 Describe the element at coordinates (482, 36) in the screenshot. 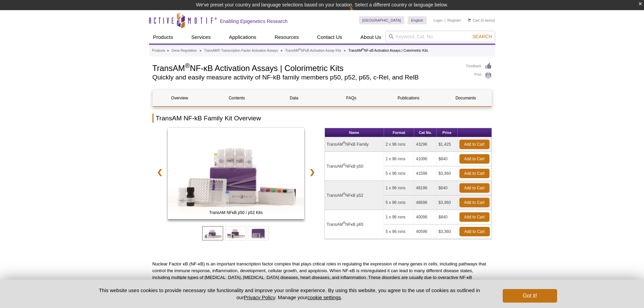

I see `button: Search` at that location.